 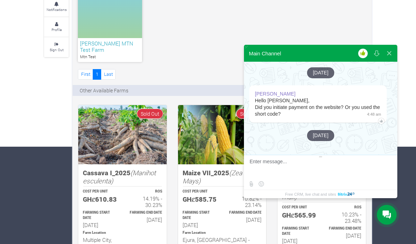 What do you see at coordinates (363, 53) in the screenshot?
I see `button: Rate our service` at bounding box center [363, 53].